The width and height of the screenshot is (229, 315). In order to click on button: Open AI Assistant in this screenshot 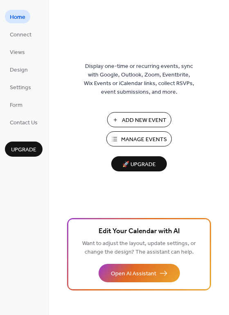, I will do `click(139, 273)`.